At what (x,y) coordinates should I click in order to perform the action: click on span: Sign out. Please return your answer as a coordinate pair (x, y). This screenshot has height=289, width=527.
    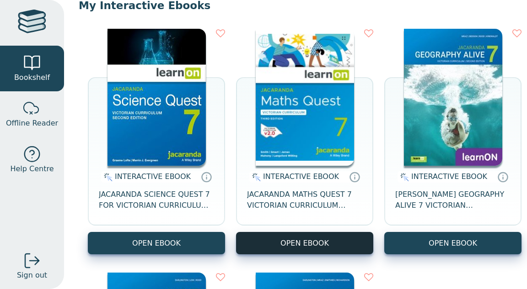
    Looking at the image, I should click on (32, 276).